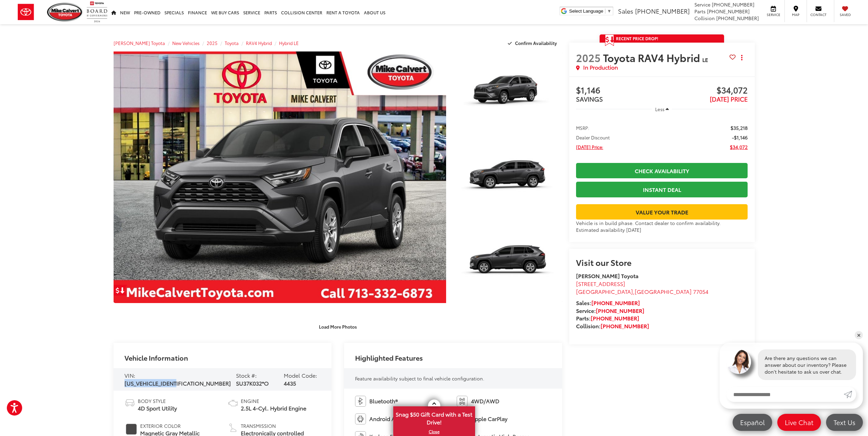 The height and width of the screenshot is (436, 868). Describe the element at coordinates (705, 91) in the screenshot. I see `span: $34,072` at that location.